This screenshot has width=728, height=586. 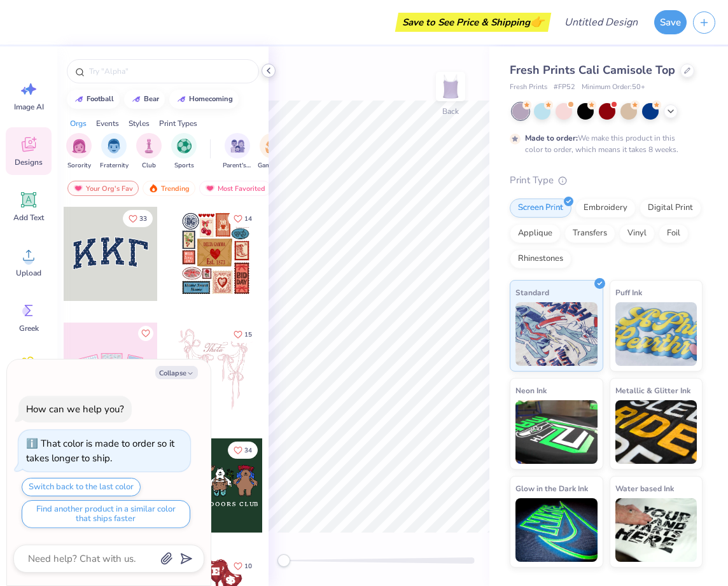 I want to click on div: filter for Fraternity, so click(x=114, y=151).